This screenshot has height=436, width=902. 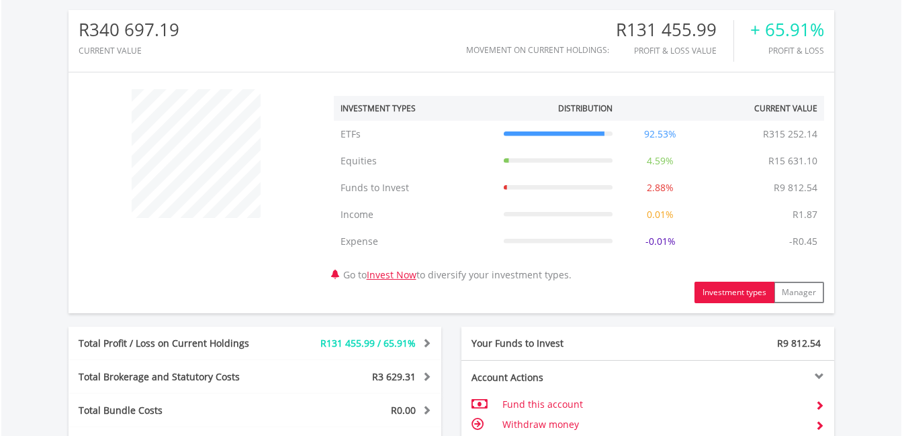 What do you see at coordinates (415, 161) in the screenshot?
I see `td: Equities` at bounding box center [415, 161].